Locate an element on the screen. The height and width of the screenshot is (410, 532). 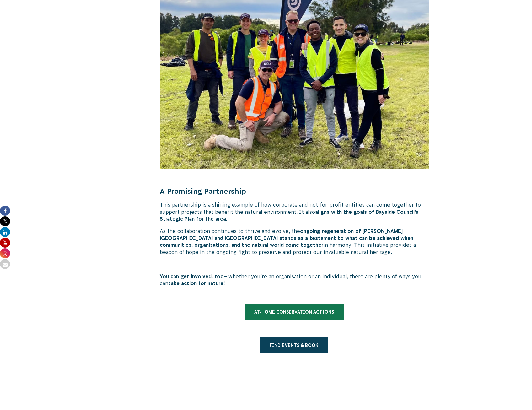
p: – whether you’re an organisation or an individual, there are plenty of ways you can is located at coordinates (294, 280).